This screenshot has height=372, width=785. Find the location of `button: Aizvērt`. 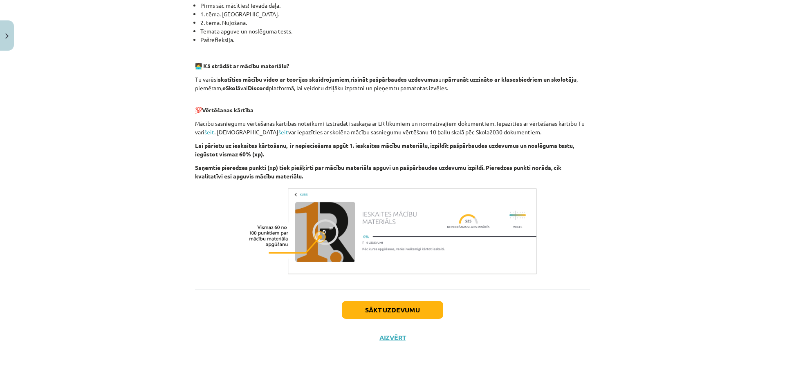

button: Aizvērt is located at coordinates (392, 338).